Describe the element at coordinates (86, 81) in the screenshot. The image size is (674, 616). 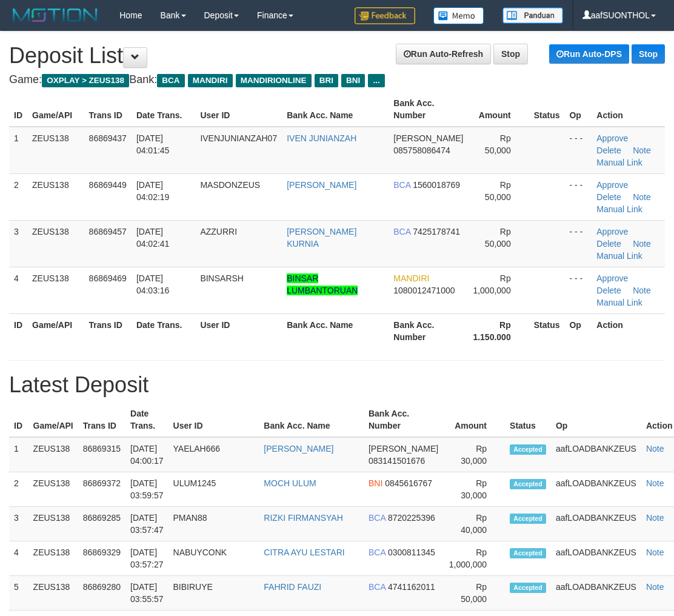
I see `span: OXPLAY > ZEUS138` at that location.